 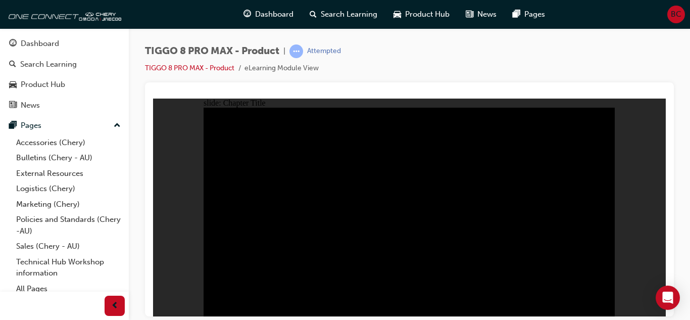 What do you see at coordinates (676, 14) in the screenshot?
I see `span: BC` at bounding box center [676, 14].